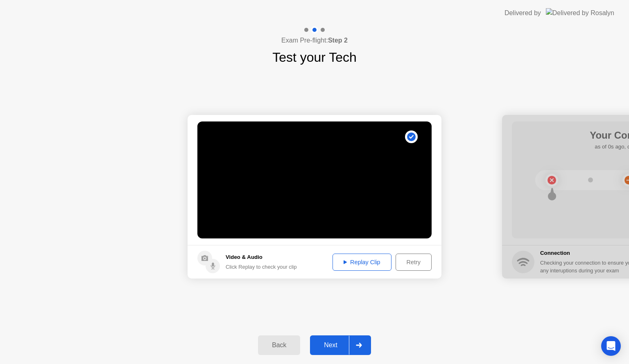  I want to click on h4: Exam Pre-flight:, so click(314, 41).